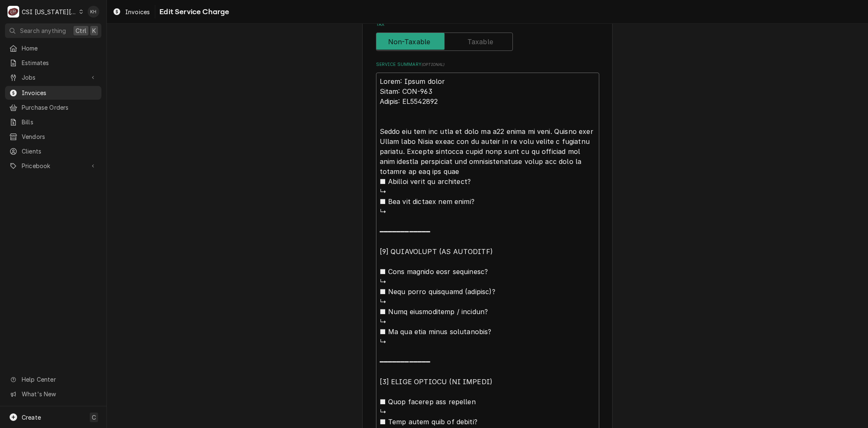  I want to click on span: What's New, so click(59, 394).